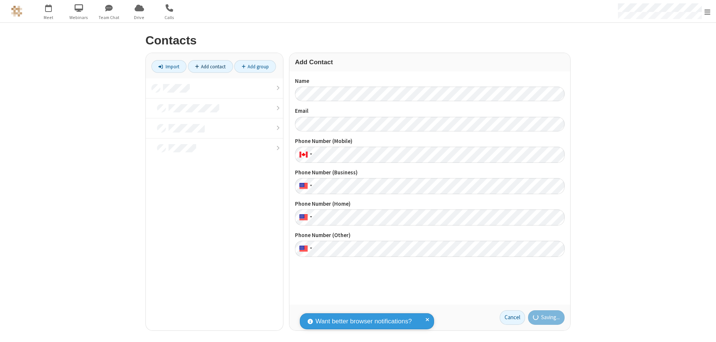 The width and height of the screenshot is (716, 342). What do you see at coordinates (109, 18) in the screenshot?
I see `span: Team Chat` at bounding box center [109, 18].